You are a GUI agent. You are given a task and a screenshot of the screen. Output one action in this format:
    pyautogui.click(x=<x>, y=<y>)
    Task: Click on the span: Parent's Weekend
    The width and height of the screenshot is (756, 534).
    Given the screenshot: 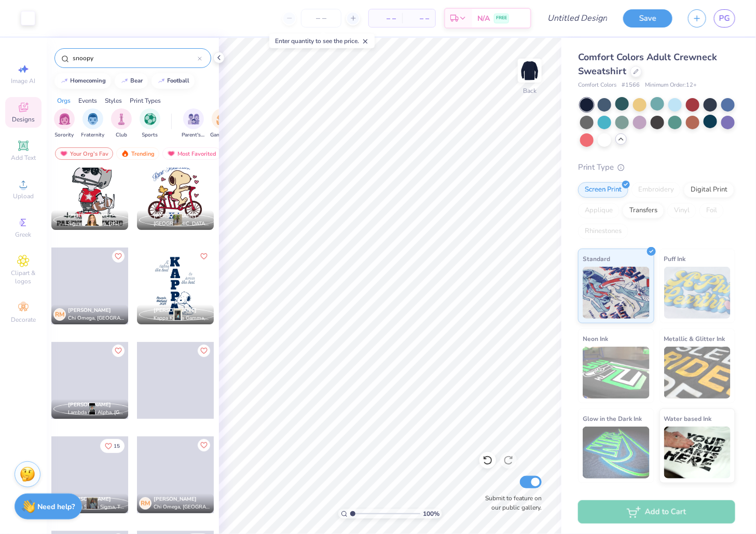 What is the action you would take?
    pyautogui.click(x=194, y=135)
    